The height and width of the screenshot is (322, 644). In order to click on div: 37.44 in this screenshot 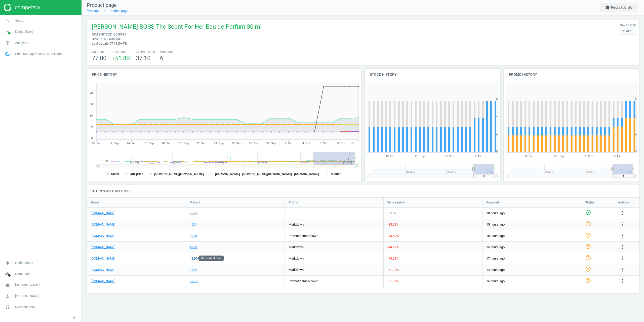, I will do `click(193, 270)`.